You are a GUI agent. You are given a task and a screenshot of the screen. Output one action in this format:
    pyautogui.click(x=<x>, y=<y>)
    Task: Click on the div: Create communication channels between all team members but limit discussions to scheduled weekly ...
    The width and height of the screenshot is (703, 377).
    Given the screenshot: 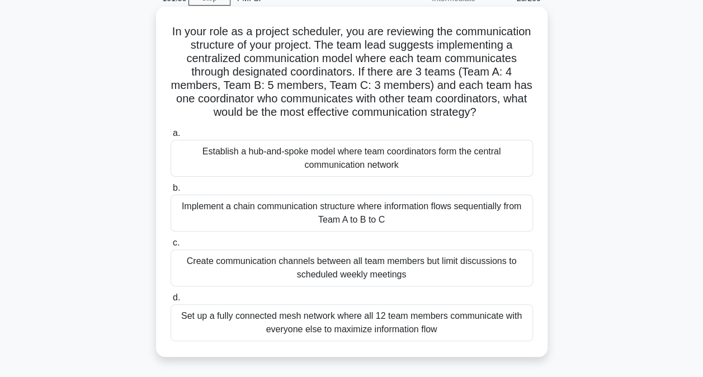 What is the action you would take?
    pyautogui.click(x=352, y=268)
    